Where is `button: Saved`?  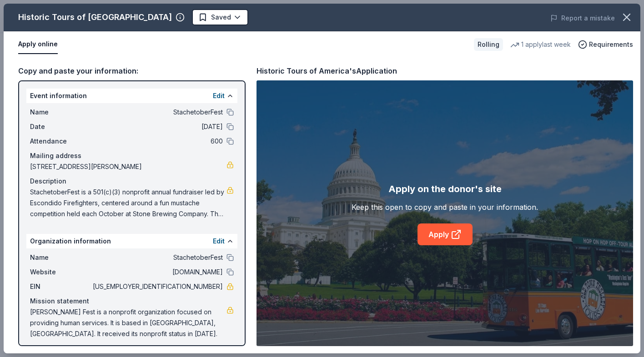
button: Saved is located at coordinates (220, 17).